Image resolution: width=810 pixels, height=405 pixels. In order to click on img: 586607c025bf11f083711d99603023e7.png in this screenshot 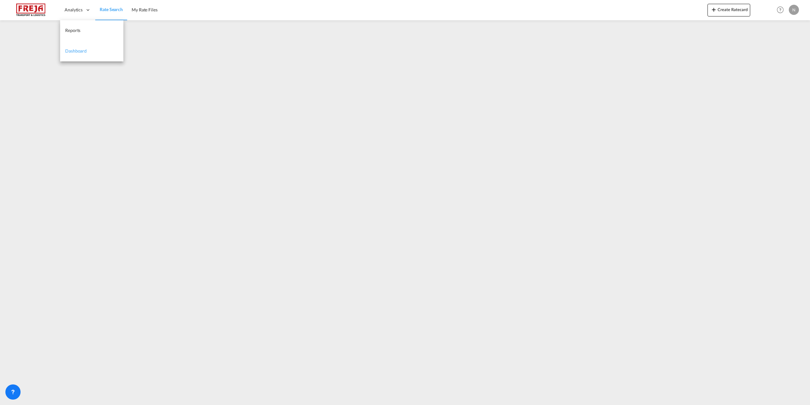, I will do `click(31, 10)`.